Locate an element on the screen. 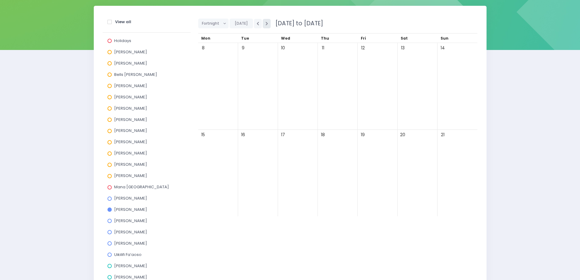  span: 12 is located at coordinates (363, 48).